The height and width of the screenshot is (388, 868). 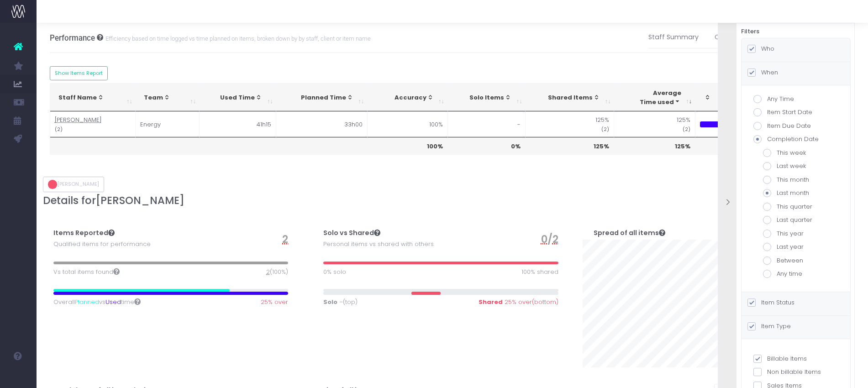 I want to click on label: Who, so click(x=761, y=49).